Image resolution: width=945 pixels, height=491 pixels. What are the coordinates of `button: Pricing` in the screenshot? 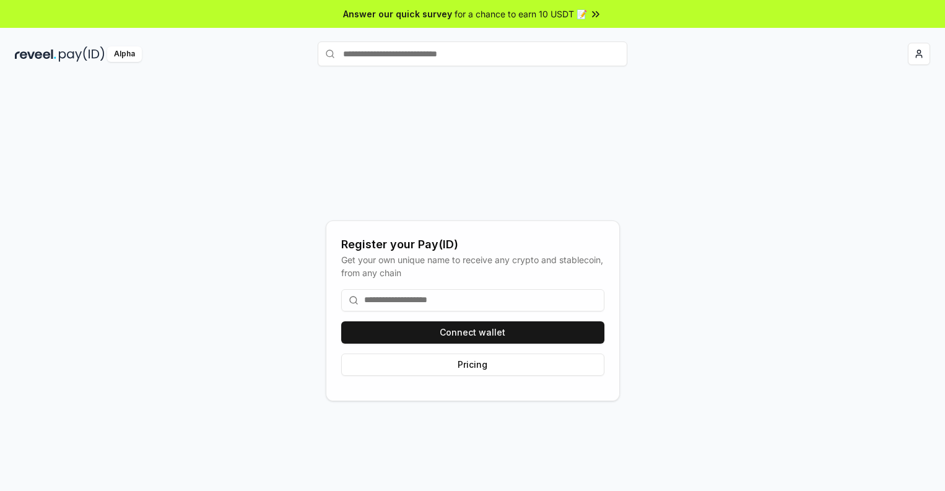 It's located at (472, 365).